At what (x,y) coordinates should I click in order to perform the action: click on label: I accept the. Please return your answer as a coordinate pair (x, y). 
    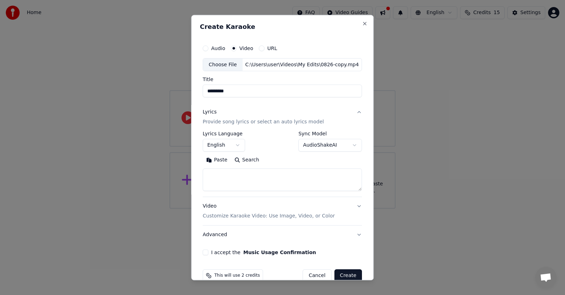
    Looking at the image, I should click on (263, 253).